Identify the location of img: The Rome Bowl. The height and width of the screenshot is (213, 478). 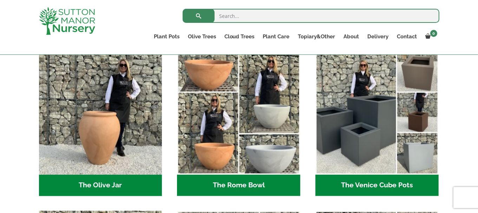
(239, 113).